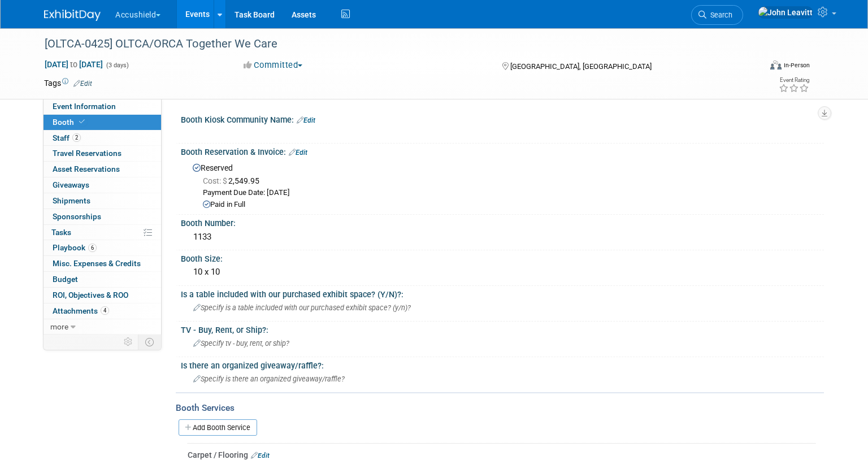 Image resolution: width=868 pixels, height=460 pixels. What do you see at coordinates (82, 121) in the screenshot?
I see `i: Booth reservation complete` at bounding box center [82, 121].